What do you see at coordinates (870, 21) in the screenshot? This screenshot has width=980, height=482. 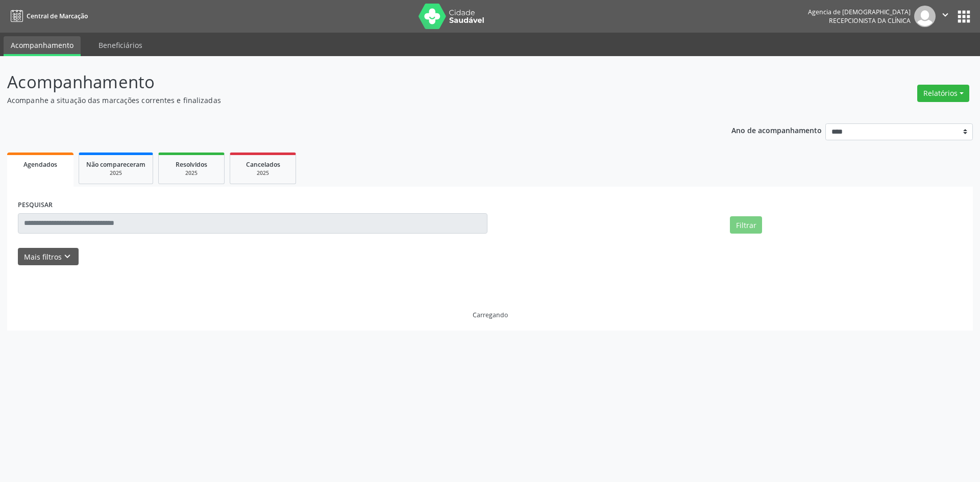 I see `span: Recepcionista da clínica` at bounding box center [870, 21].